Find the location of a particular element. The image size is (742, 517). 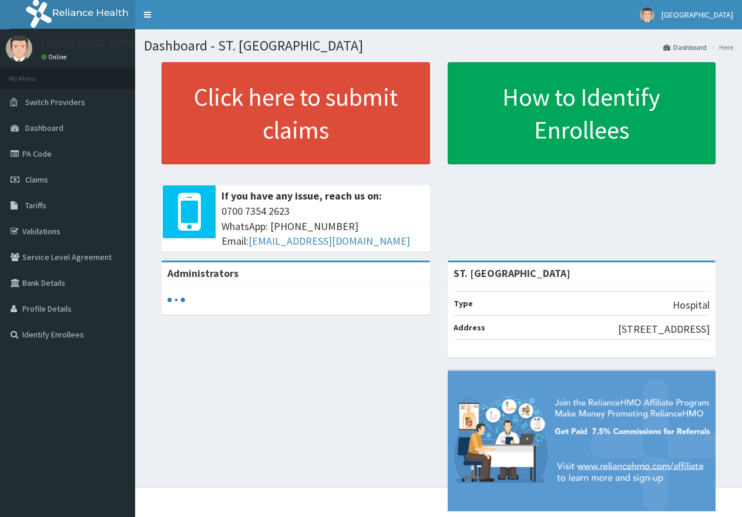

p: Hospital is located at coordinates (690, 305).